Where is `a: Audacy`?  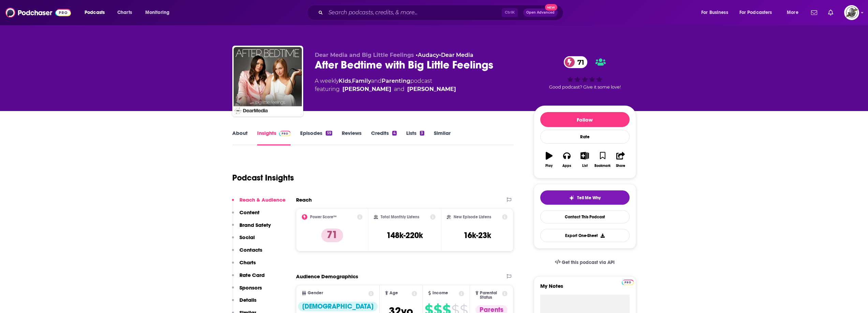
a: Audacy is located at coordinates (428, 55).